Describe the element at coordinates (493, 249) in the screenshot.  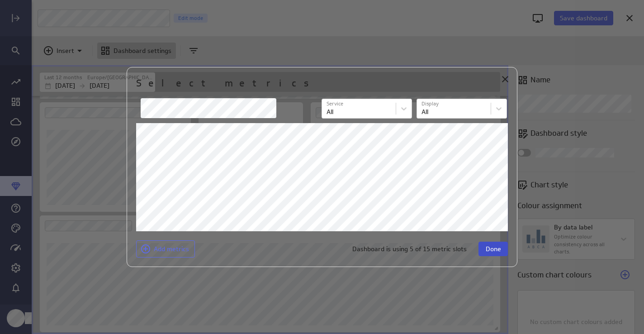
I see `button: Done` at that location.